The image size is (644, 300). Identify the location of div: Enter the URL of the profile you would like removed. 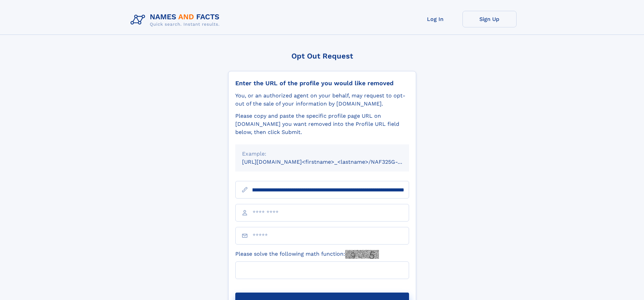
(322, 83).